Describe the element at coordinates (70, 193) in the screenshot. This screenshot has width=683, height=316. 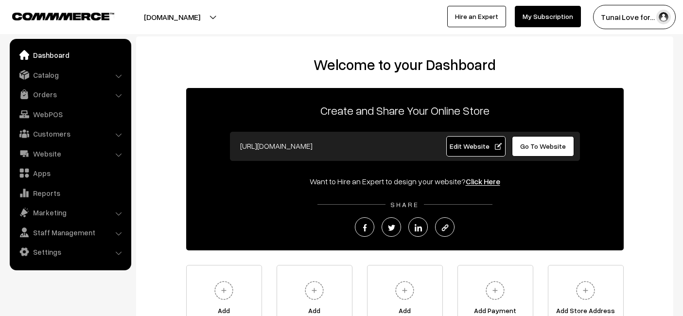
I see `a: Reports` at that location.